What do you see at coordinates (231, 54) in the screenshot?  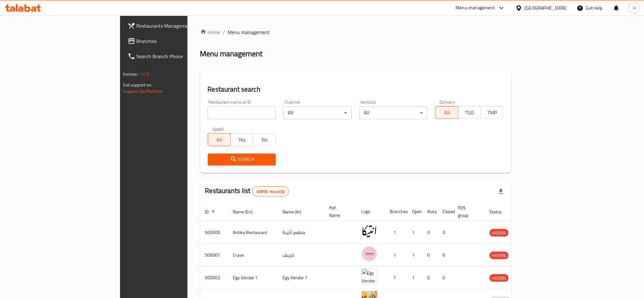 I see `h2: Menu management` at bounding box center [231, 54].